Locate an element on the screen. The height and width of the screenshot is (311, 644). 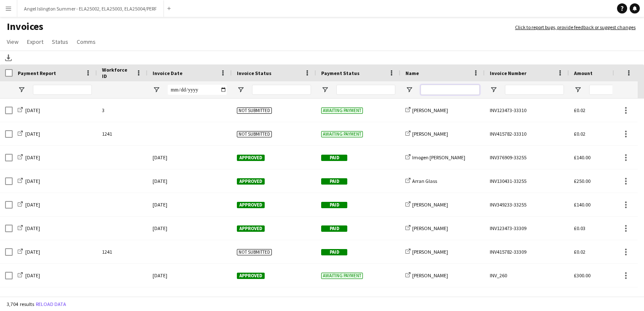
input: Invoice Status Filter Input is located at coordinates (281, 90).